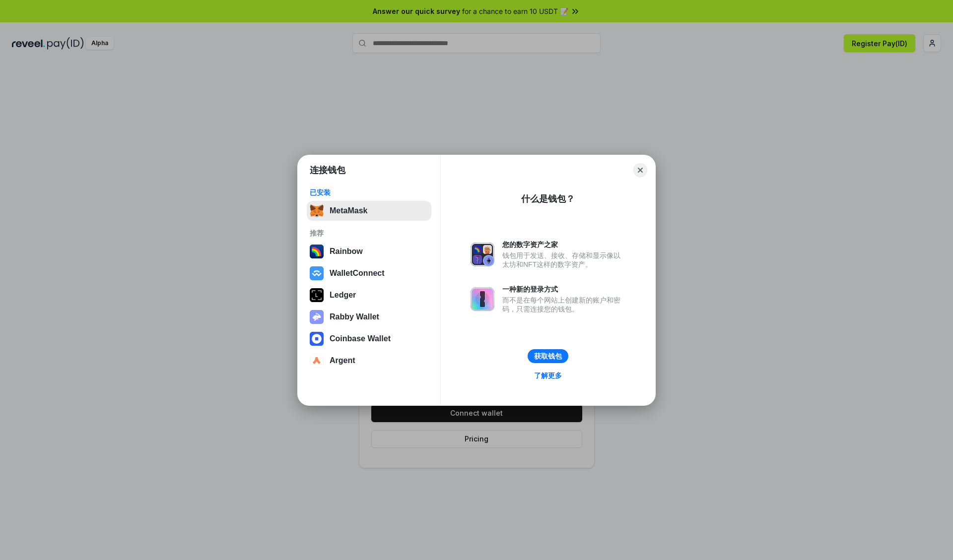 Image resolution: width=953 pixels, height=560 pixels. I want to click on div: 获取钱包, so click(548, 357).